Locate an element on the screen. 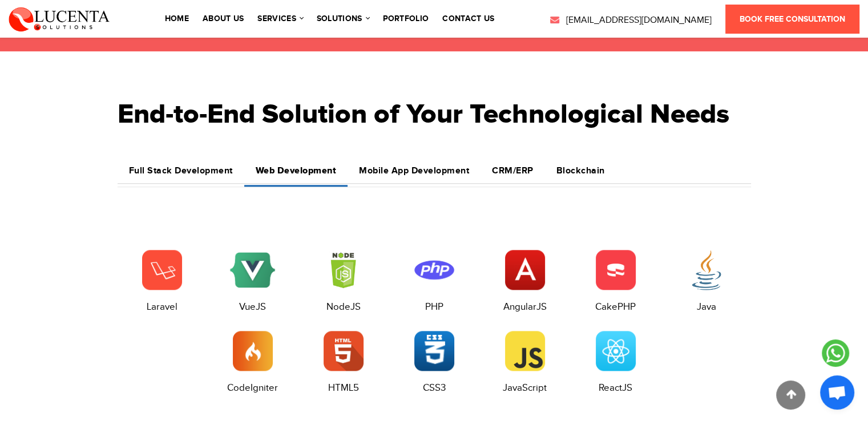 The image size is (868, 421). span: Laravel is located at coordinates (162, 308).